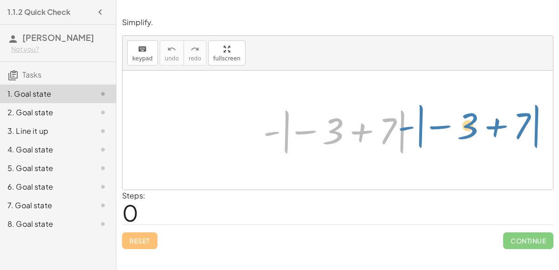 This screenshot has height=270, width=559. I want to click on span: 0, so click(130, 213).